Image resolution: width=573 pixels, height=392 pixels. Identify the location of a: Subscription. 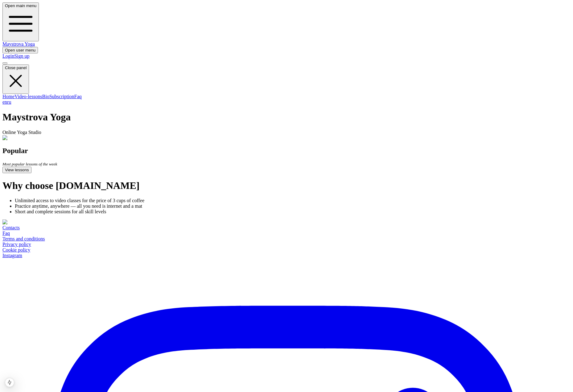
(62, 96).